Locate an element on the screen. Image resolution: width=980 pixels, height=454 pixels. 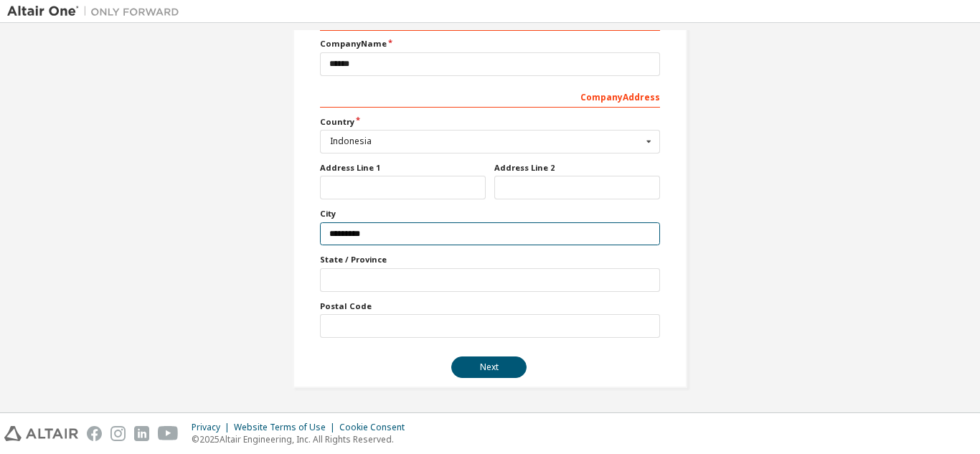
img: linkedin.svg is located at coordinates (142, 433).